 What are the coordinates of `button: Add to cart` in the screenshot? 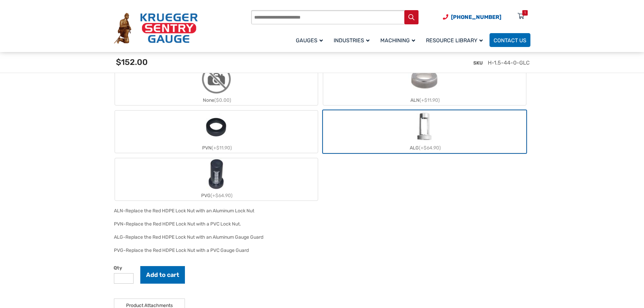 It's located at (163, 275).